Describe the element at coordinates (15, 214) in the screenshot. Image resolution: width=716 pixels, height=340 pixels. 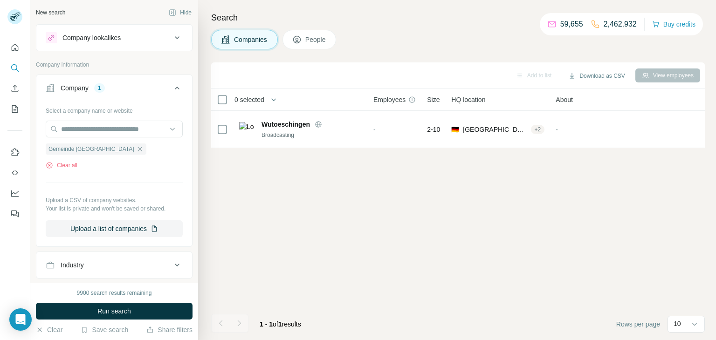
I see `button: Feedback` at that location.